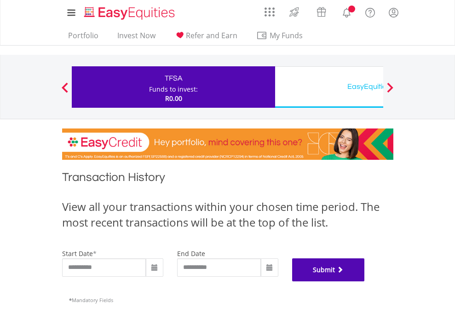  Describe the element at coordinates (91, 300) in the screenshot. I see `span: Mandatory Fields` at that location.